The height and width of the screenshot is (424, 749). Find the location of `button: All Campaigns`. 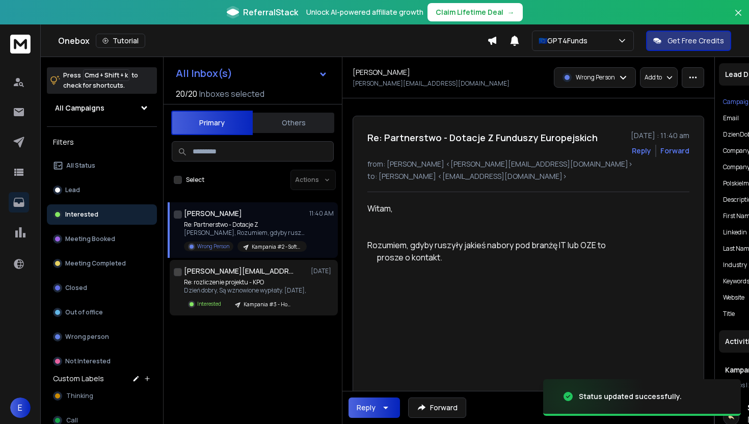

button: All Campaigns is located at coordinates (102, 108).